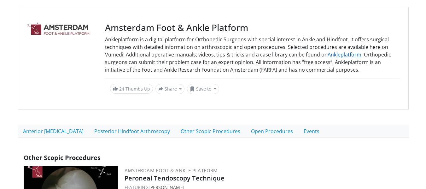 The image size is (426, 189). Describe the element at coordinates (272, 131) in the screenshot. I see `a: Open Procedures` at that location.